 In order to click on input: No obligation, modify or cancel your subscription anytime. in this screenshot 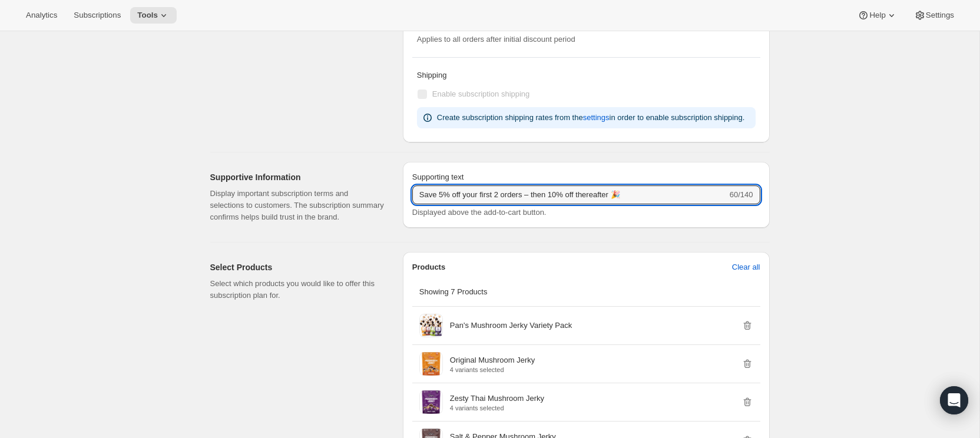, I will do `click(569, 195)`.